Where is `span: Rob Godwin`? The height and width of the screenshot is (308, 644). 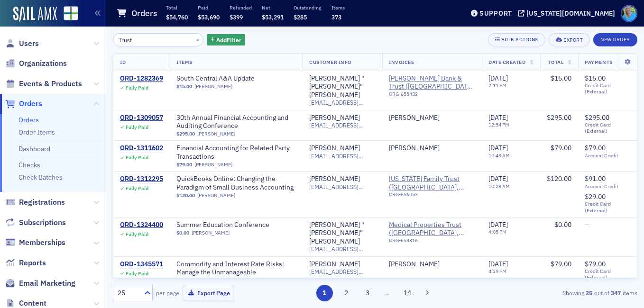 span: Rob Godwin is located at coordinates (432, 118).